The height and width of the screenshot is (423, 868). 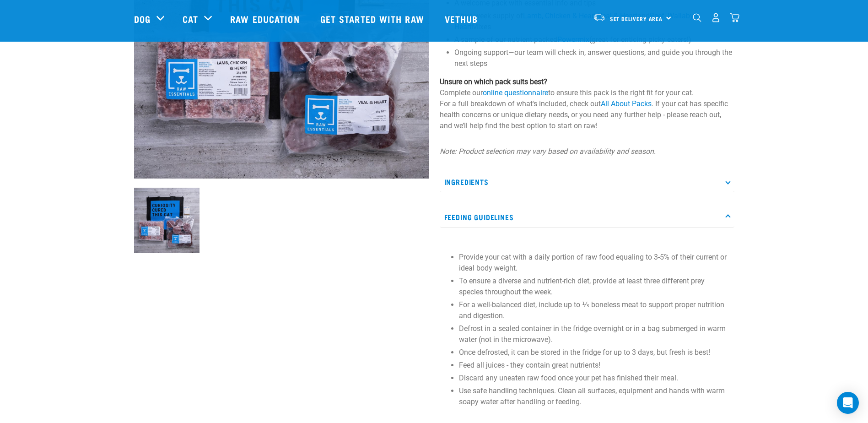 What do you see at coordinates (374, 18) in the screenshot?
I see `a: Get started with Raw` at bounding box center [374, 18].